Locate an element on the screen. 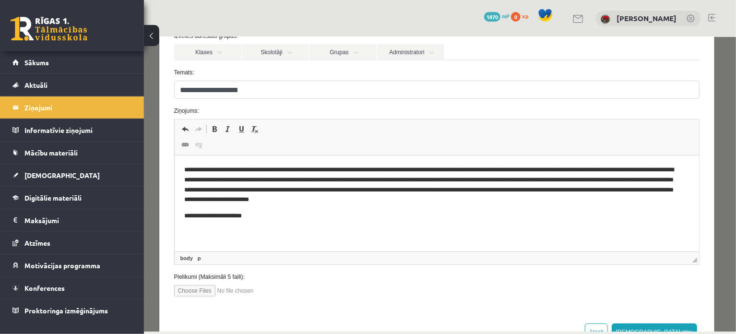 This screenshot has height=334, width=736. span: Motivācijas programma is located at coordinates (62, 265).